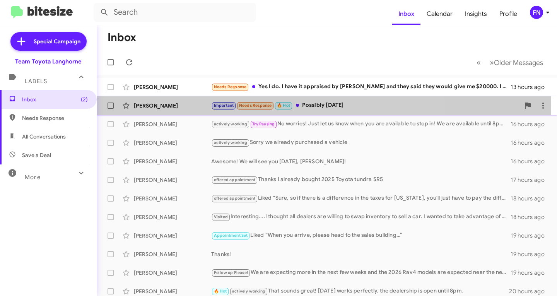 The width and height of the screenshot is (557, 296). What do you see at coordinates (36, 81) in the screenshot?
I see `span: Labels` at bounding box center [36, 81].